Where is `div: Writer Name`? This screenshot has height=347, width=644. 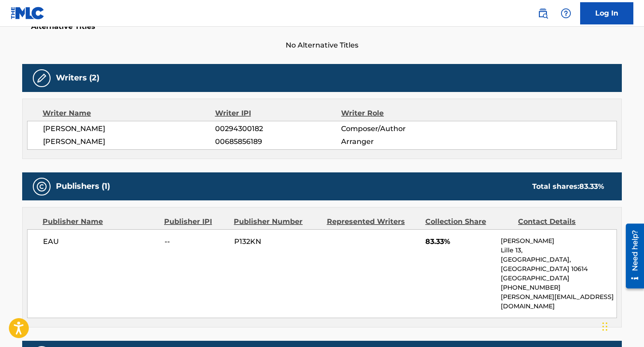
div: Writer Name is located at coordinates (129, 113).